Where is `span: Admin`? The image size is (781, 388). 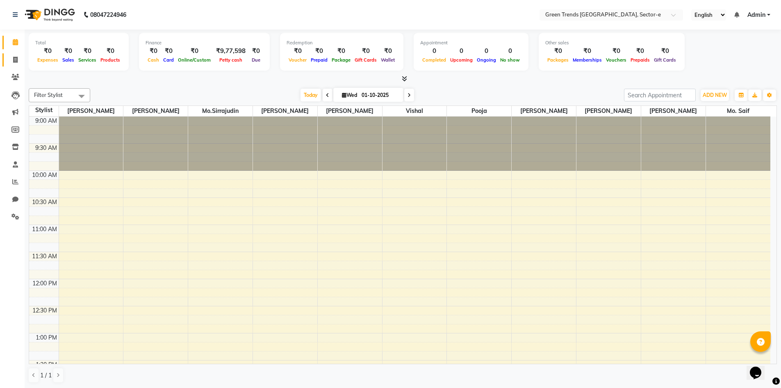
span: Admin is located at coordinates (757, 15).